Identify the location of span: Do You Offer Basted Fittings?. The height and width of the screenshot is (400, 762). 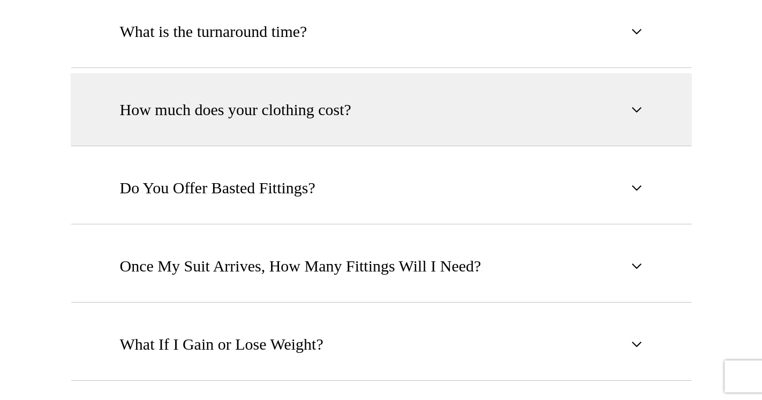
(217, 188).